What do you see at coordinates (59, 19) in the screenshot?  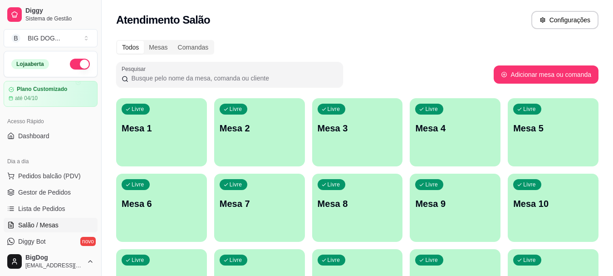 I see `span: Sistema de Gestão` at bounding box center [59, 19].